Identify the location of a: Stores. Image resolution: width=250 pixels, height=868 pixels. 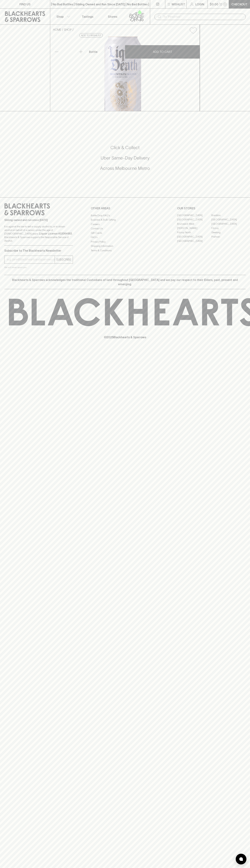
(113, 16).